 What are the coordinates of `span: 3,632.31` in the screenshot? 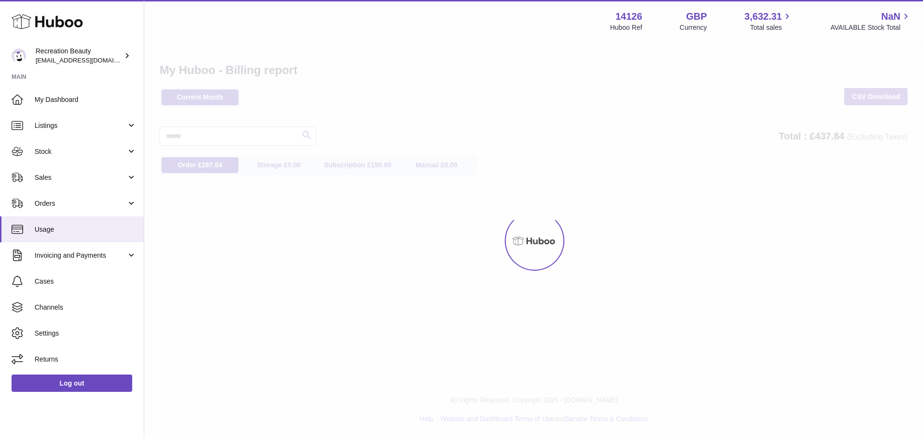 It's located at (763, 16).